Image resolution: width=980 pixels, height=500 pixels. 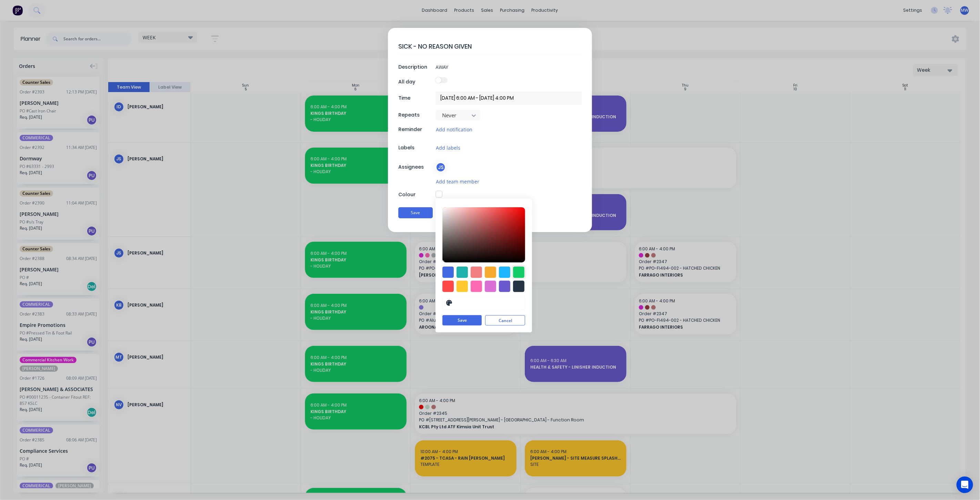 What do you see at coordinates (462, 286) in the screenshot?
I see `div: #ffc82c` at bounding box center [462, 286].